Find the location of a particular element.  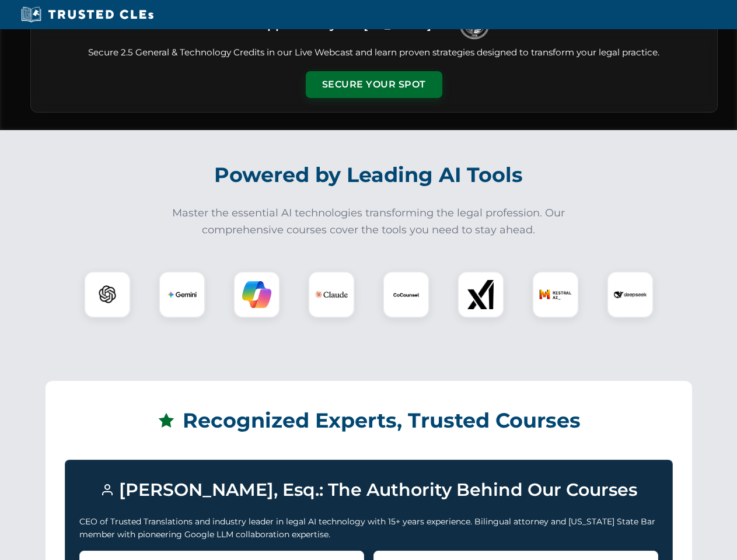

img: Claude Logo is located at coordinates (331, 294).